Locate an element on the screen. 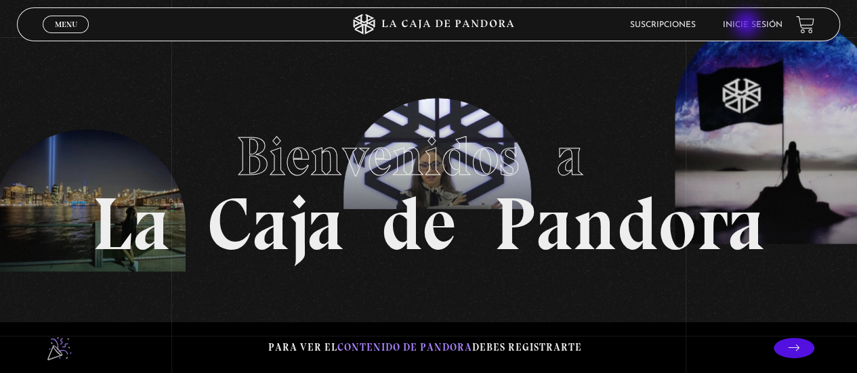 The image size is (857, 373). a: Inicie sesión is located at coordinates (752, 25).